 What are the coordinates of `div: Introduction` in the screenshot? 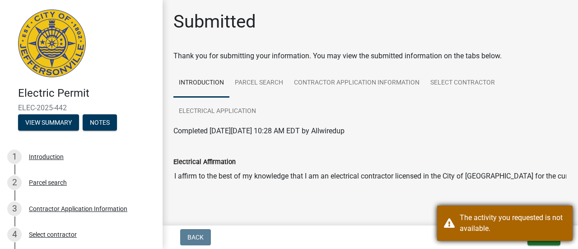 It's located at (46, 157).